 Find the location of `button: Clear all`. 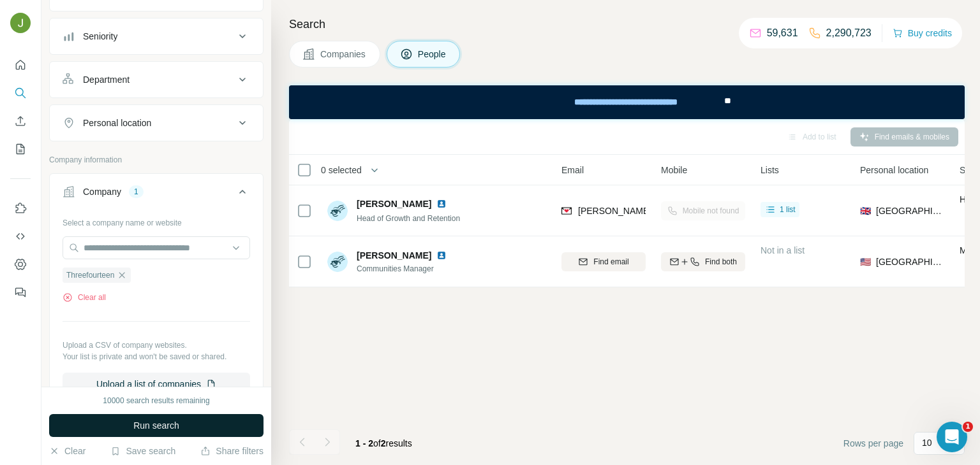

button: Clear all is located at coordinates (85, 298).